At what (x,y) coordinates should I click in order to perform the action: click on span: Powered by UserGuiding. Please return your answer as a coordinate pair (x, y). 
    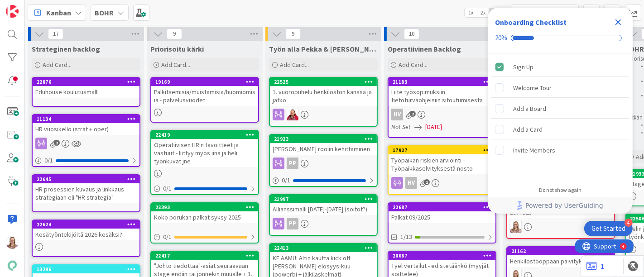
    Looking at the image, I should click on (564, 205).